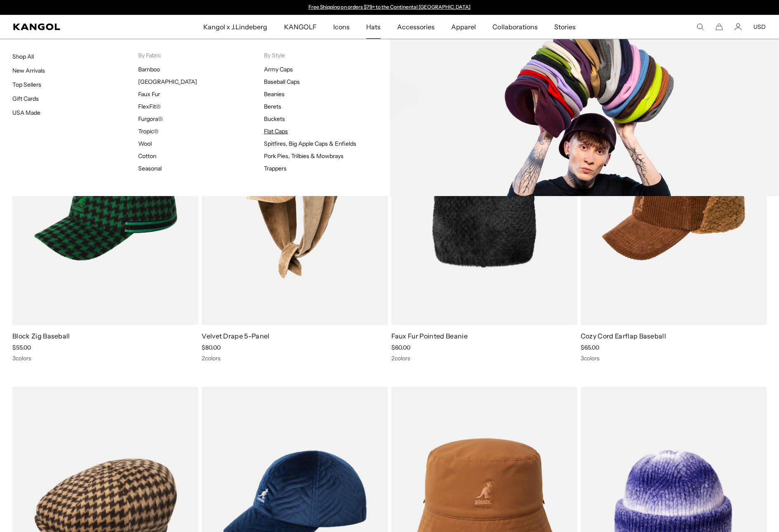 The image size is (779, 532). I want to click on a: Faux Fur Pointed Beanie, so click(429, 336).